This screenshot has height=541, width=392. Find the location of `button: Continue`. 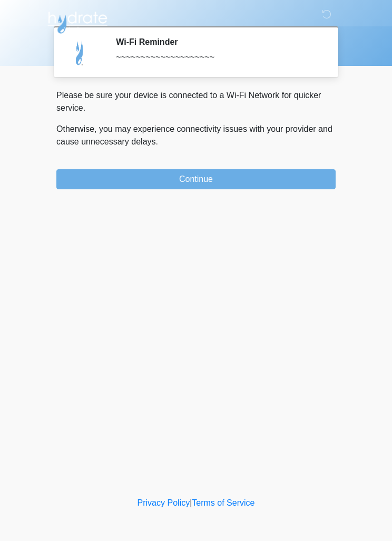

button: Continue is located at coordinates (196, 179).